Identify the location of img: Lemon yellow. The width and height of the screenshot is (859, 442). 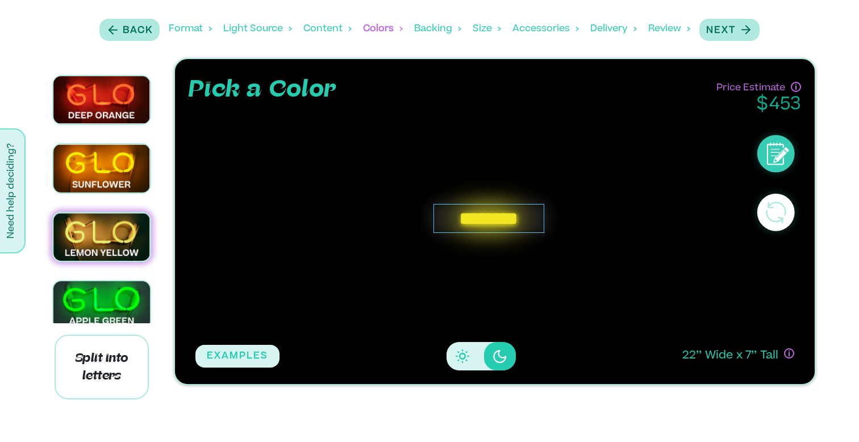
(102, 237).